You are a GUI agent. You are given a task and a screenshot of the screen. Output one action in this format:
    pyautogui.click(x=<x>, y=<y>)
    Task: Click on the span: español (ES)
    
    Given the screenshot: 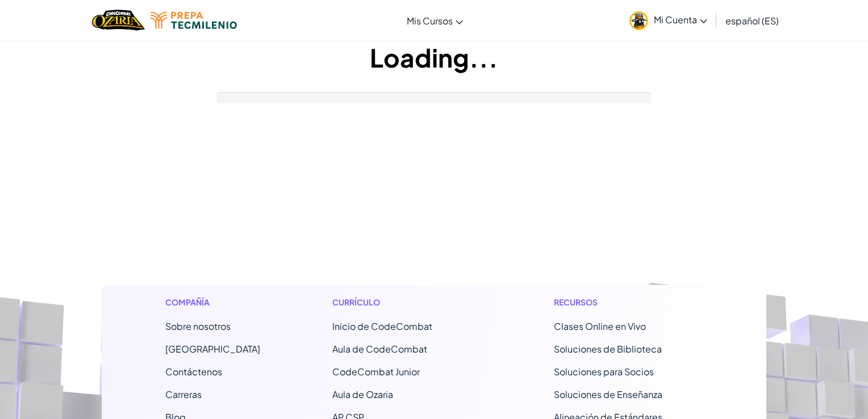 What is the action you would take?
    pyautogui.click(x=752, y=21)
    